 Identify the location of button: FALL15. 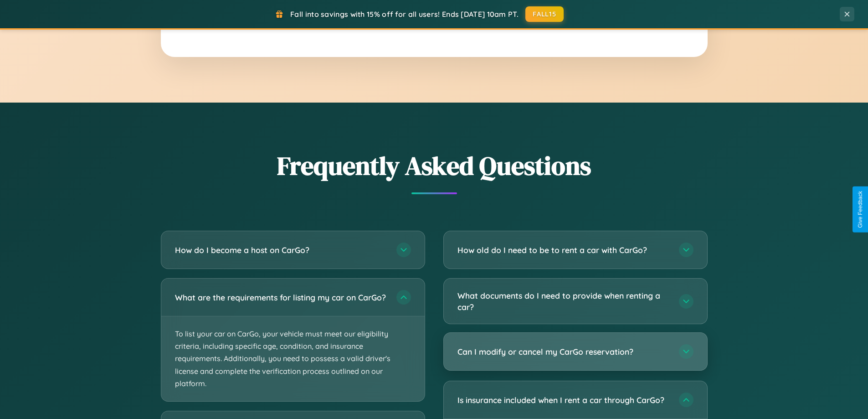
(545, 14).